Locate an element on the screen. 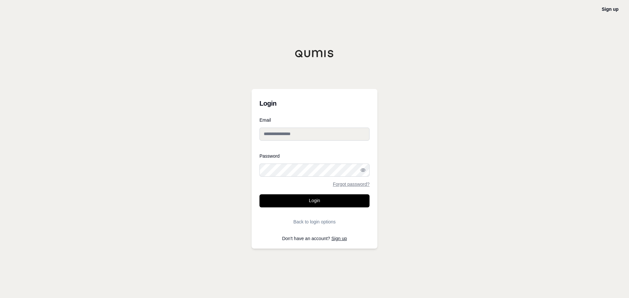 This screenshot has width=629, height=298. a: Forgot password? is located at coordinates (351, 184).